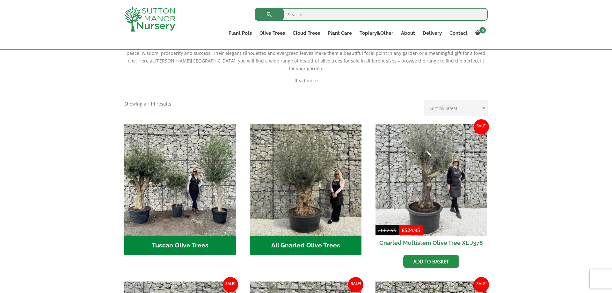 The width and height of the screenshot is (612, 293). I want to click on a: Contact, so click(459, 33).